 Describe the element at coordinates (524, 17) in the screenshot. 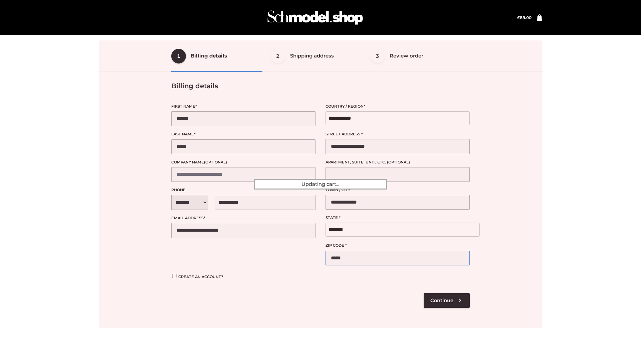

I see `a: £89.00` at that location.